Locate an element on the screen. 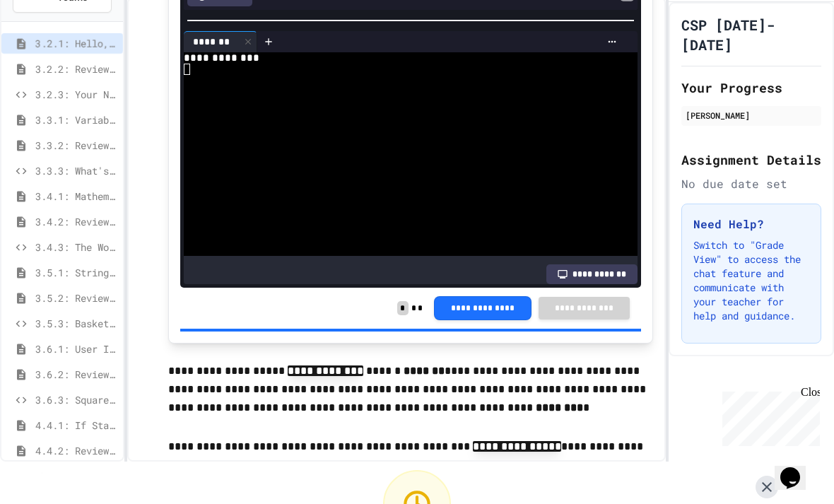  span: 3.4.3: The World's Worst Farmers Market is located at coordinates (77, 246).